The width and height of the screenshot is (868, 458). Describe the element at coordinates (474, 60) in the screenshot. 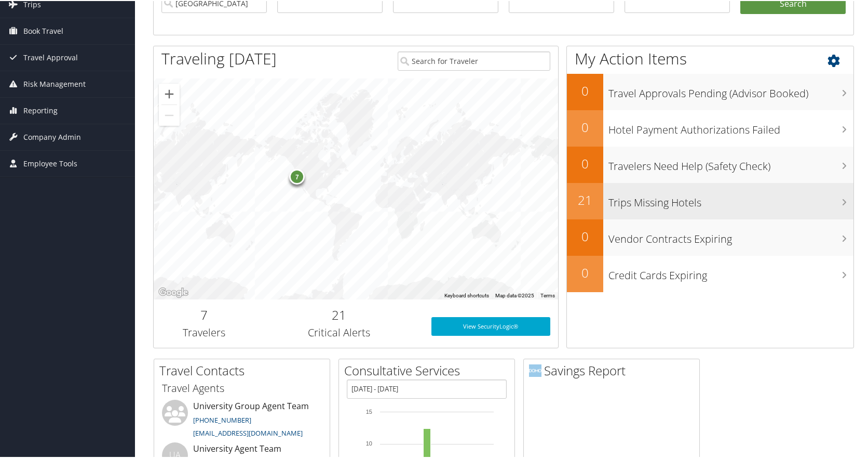

I see `input: Search for Traveler` at that location.